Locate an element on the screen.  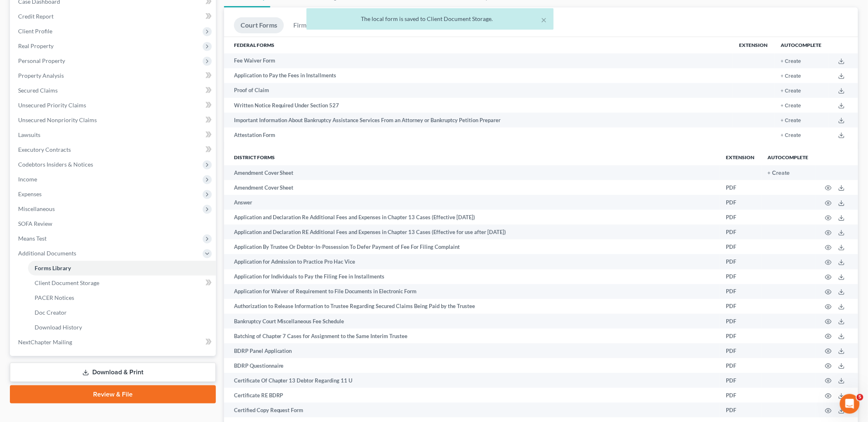
a: Executory Contracts is located at coordinates (114, 149).